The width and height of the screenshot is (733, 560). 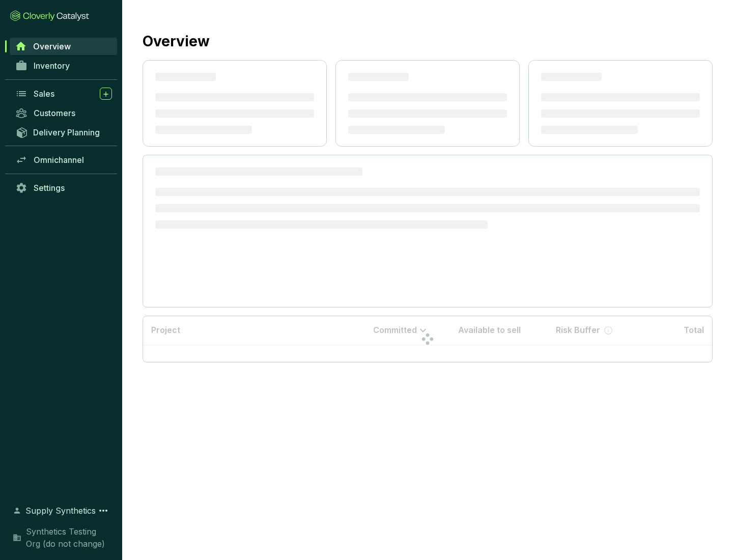 What do you see at coordinates (43, 93) in the screenshot?
I see `span: Sales` at bounding box center [43, 93].